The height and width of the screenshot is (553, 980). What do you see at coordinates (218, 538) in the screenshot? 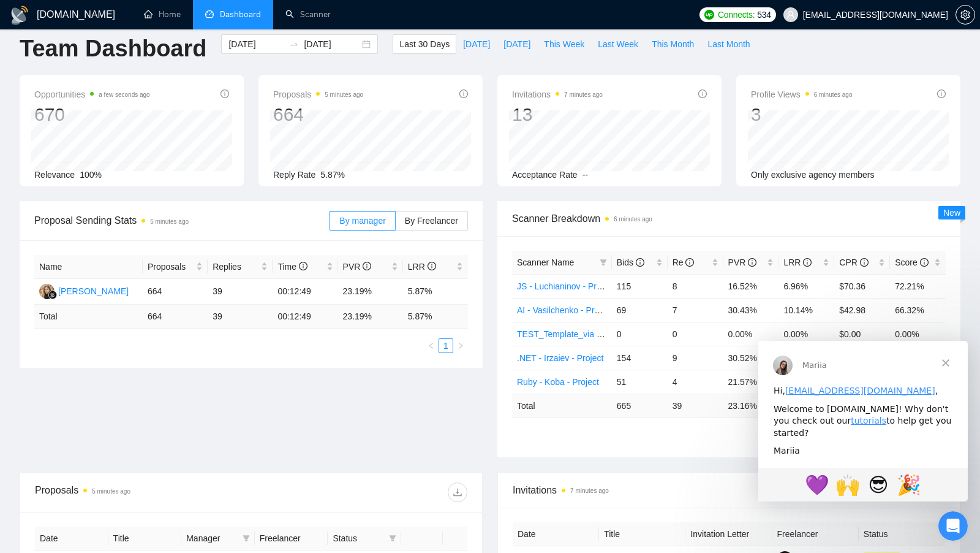
I see `th: Manager` at bounding box center [218, 538].